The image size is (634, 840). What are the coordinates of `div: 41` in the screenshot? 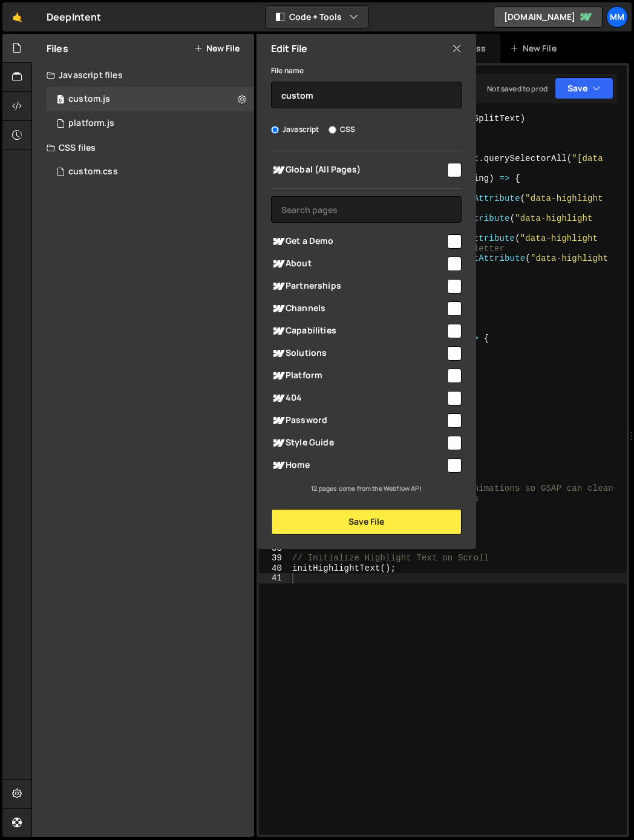 It's located at (274, 578).